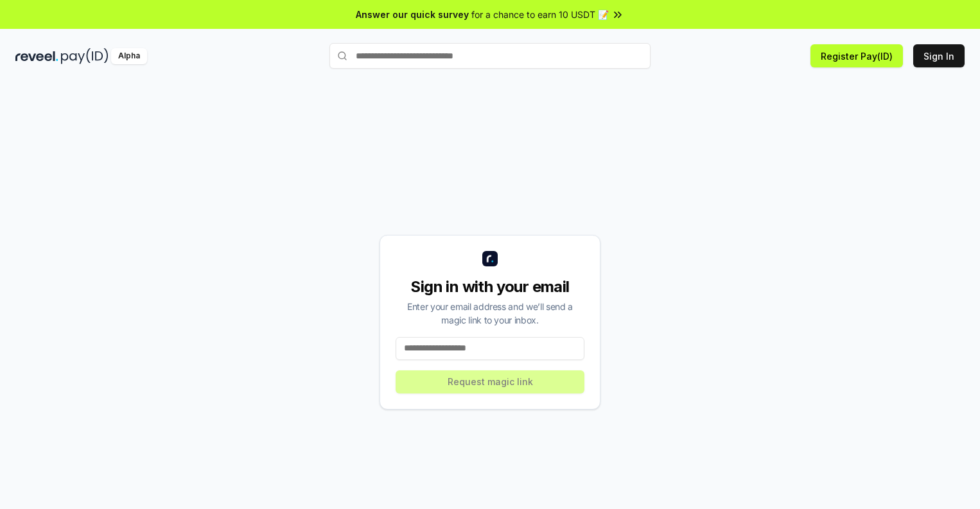  What do you see at coordinates (540, 15) in the screenshot?
I see `span: for a chance to earn 10 USDT 📝` at bounding box center [540, 15].